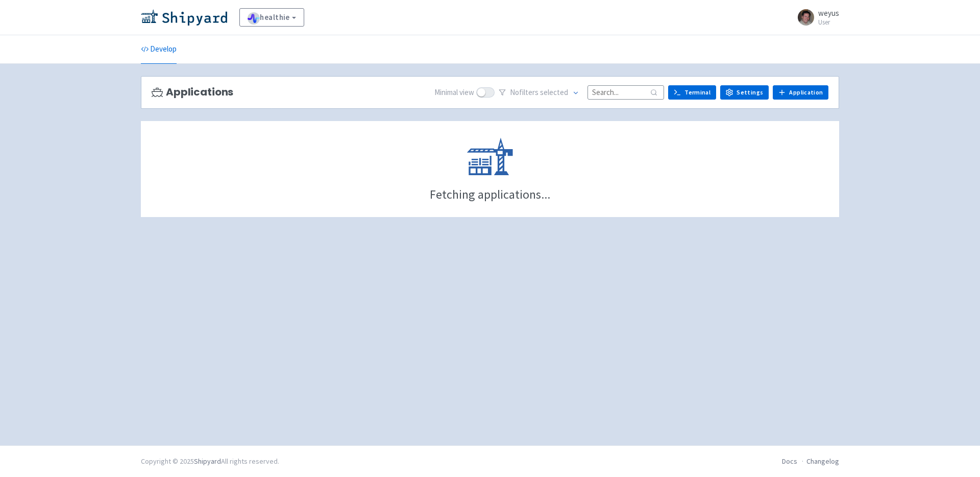 Image resolution: width=980 pixels, height=477 pixels. Describe the element at coordinates (454, 93) in the screenshot. I see `span: Minimal view` at that location.